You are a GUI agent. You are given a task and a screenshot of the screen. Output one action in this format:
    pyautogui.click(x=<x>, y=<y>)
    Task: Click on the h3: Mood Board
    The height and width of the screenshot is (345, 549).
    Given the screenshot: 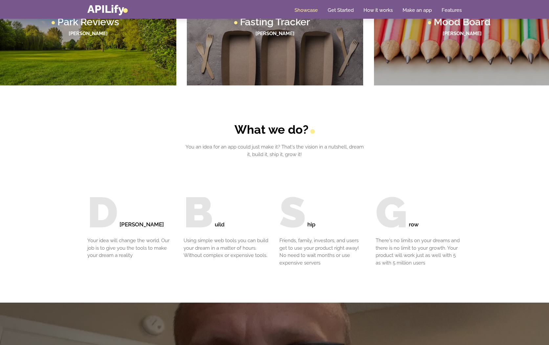 What is the action you would take?
    pyautogui.click(x=462, y=22)
    